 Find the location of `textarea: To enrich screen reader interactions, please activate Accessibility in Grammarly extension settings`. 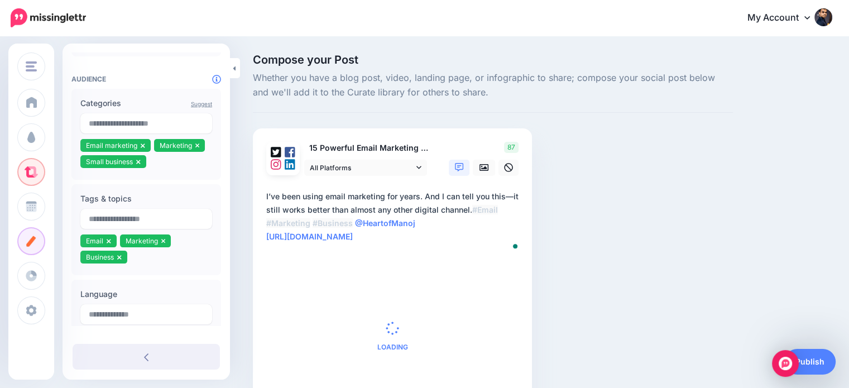

textarea: To enrich screen reader interactions, please activate Accessibility in Grammarly extension settings is located at coordinates (395, 223).